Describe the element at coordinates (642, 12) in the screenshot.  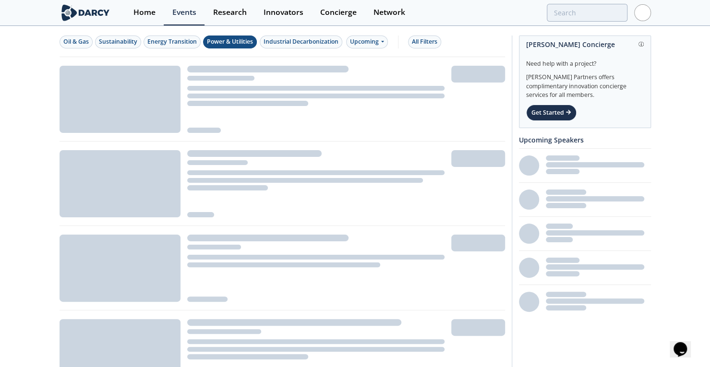
I see `img: Profile` at that location.